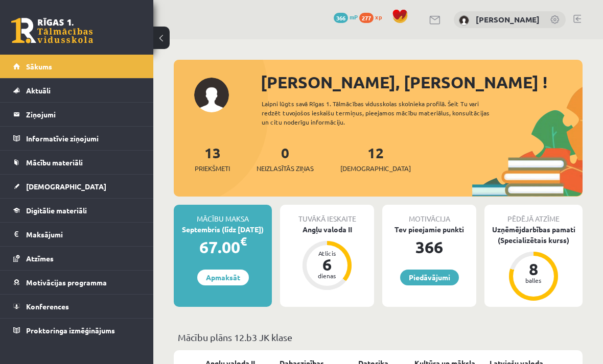 This screenshot has height=364, width=603. What do you see at coordinates (77, 330) in the screenshot?
I see `a: Proktoringa izmēģinājums` at bounding box center [77, 330].